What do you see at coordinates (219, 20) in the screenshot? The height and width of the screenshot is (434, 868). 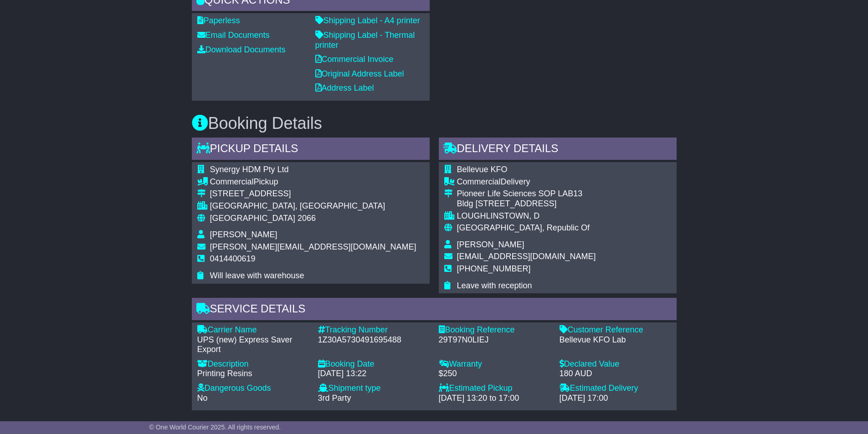 I see `a: Paperless` at bounding box center [219, 20].